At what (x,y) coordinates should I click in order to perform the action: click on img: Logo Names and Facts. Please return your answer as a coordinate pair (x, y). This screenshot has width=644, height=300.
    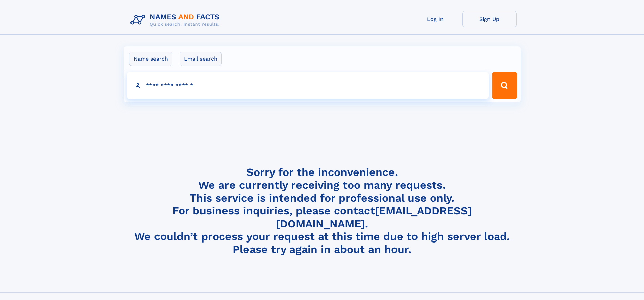
    Looking at the image, I should click on (177, 20).